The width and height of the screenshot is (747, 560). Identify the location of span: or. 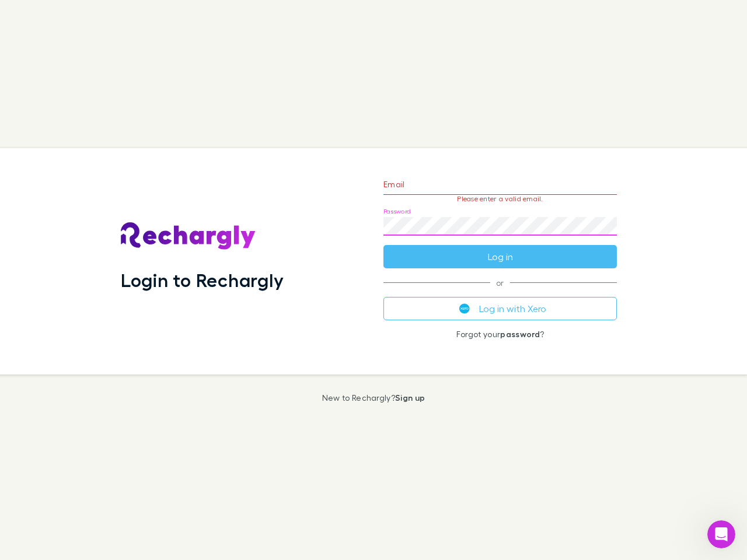
(500, 283).